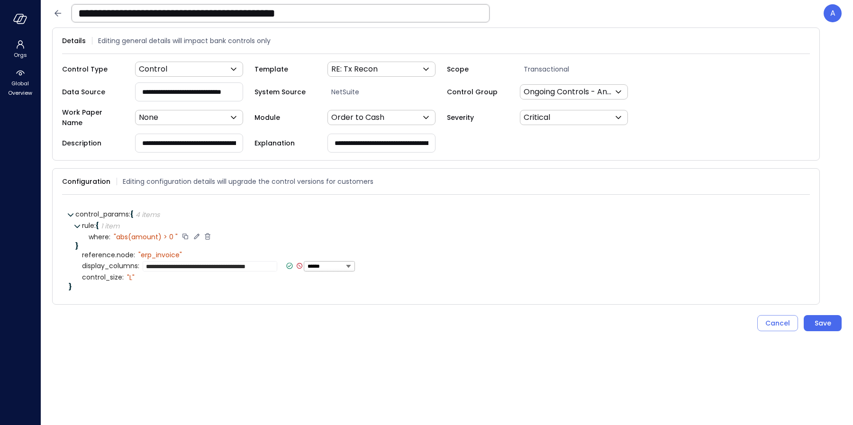  I want to click on span: control_size, so click(103, 277).